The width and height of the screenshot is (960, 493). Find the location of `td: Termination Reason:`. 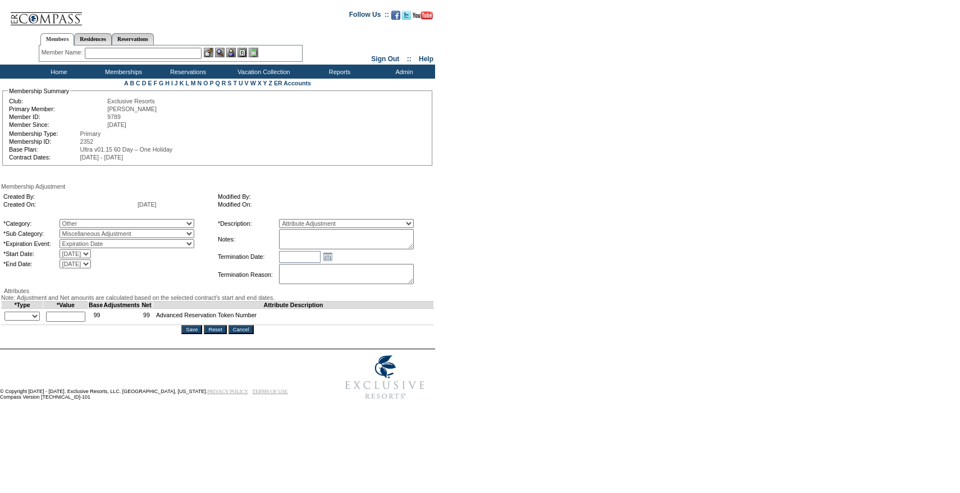

td: Termination Reason: is located at coordinates (248, 274).